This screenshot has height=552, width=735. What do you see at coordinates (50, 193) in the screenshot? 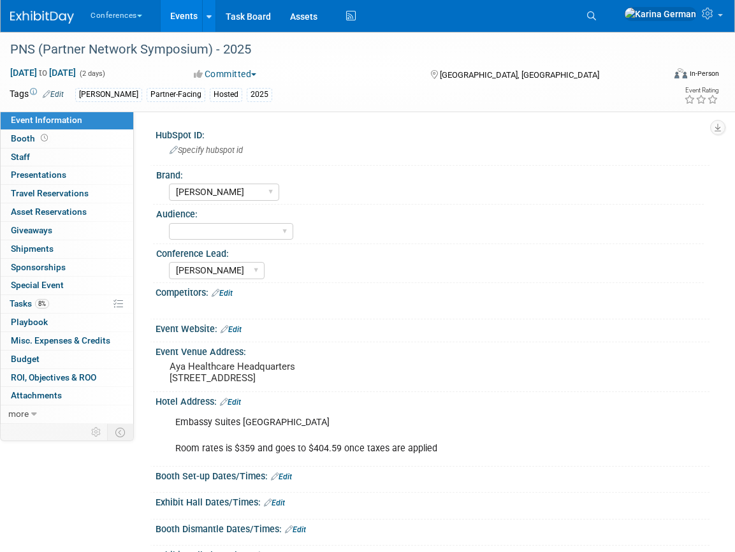
I see `span: Travel Reservations` at bounding box center [50, 193].